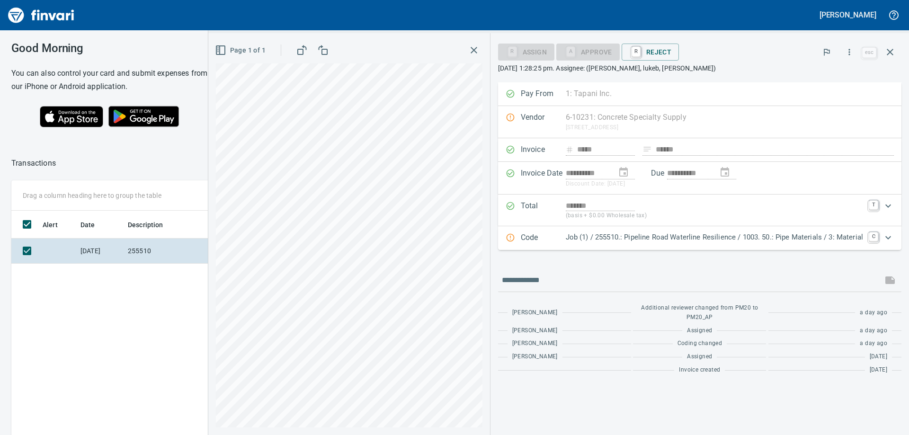 This screenshot has height=435, width=909. I want to click on span: Invoice created, so click(699, 370).